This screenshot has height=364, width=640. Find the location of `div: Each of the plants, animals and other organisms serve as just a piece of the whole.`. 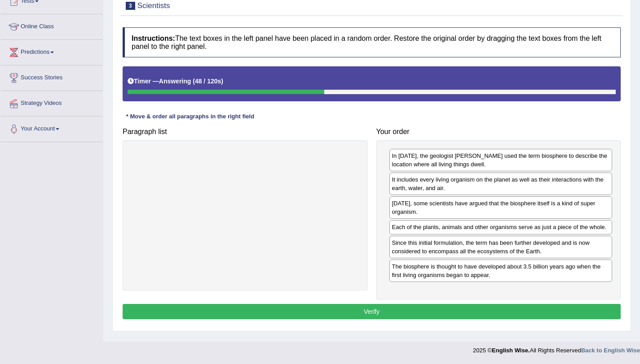

div: Each of the plants, animals and other organisms serve as just a piece of the whole. is located at coordinates (501, 227).